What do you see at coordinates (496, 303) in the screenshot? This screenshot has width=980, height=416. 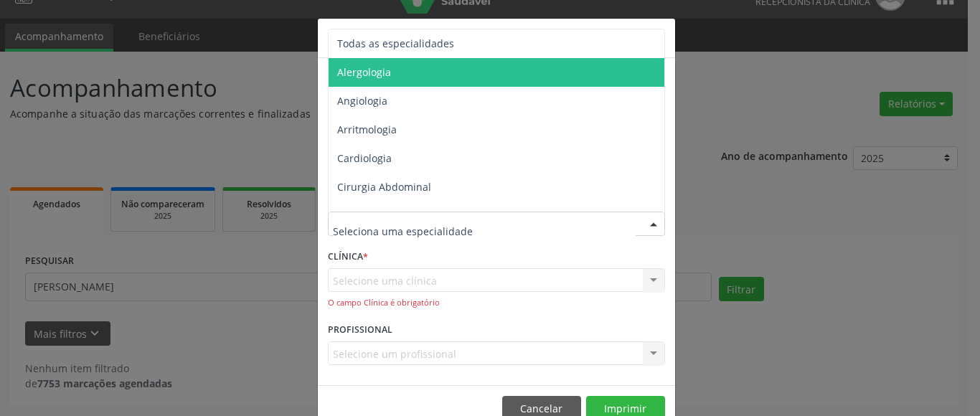 I see `div: O campo Clínica é obrigatório` at bounding box center [496, 303].